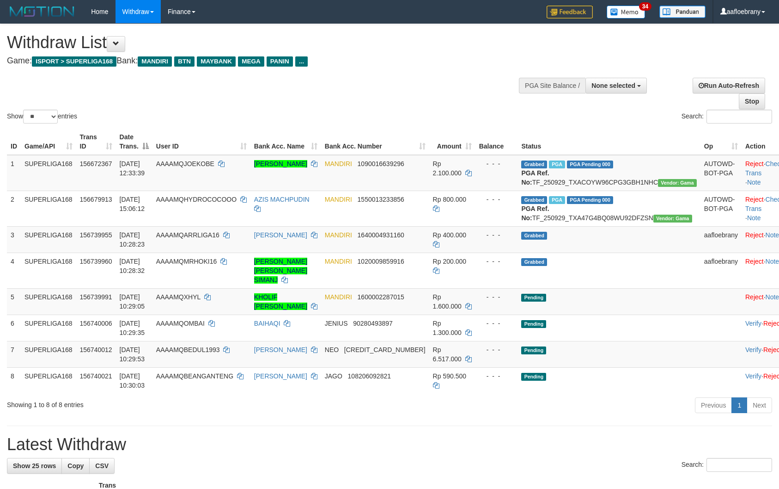 The height and width of the screenshot is (489, 779). I want to click on th: Op: activate to sort column ascending, so click(721, 141).